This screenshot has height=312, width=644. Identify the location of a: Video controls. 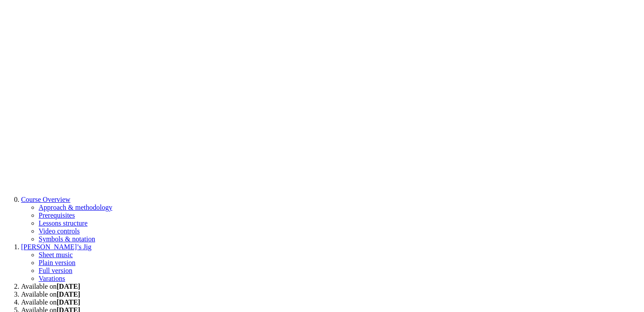
(59, 231).